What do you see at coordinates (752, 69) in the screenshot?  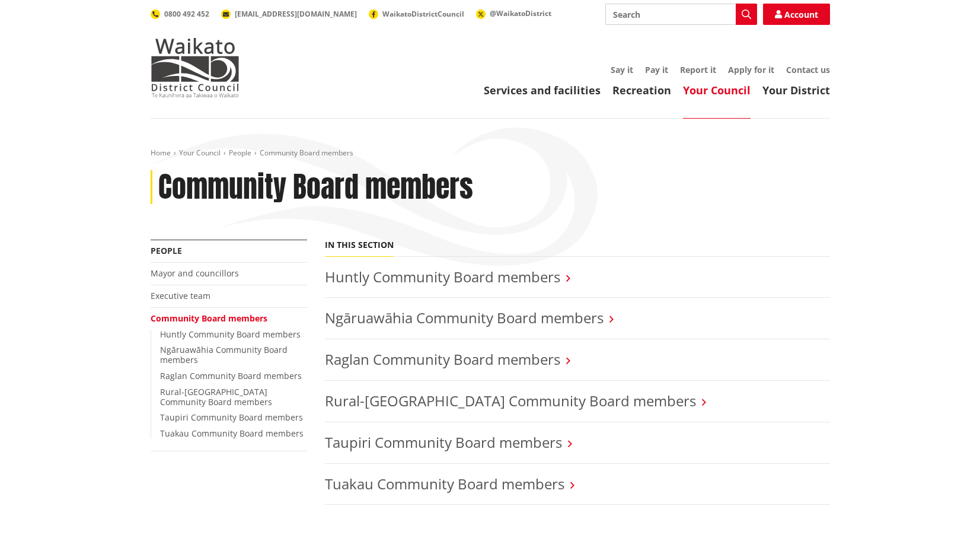 I see `a: Apply for it` at bounding box center [752, 69].